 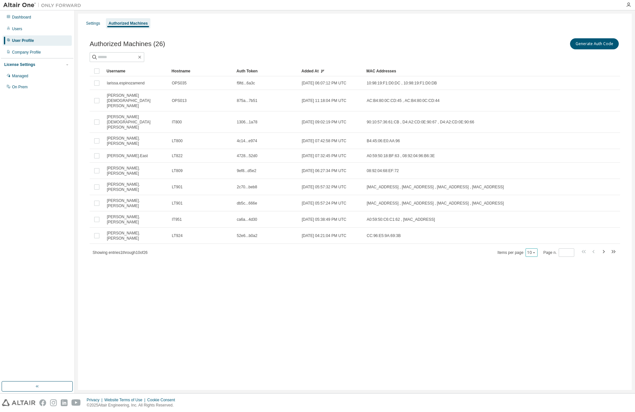 What do you see at coordinates (517, 253) in the screenshot?
I see `span: Items per page` at bounding box center [517, 253].